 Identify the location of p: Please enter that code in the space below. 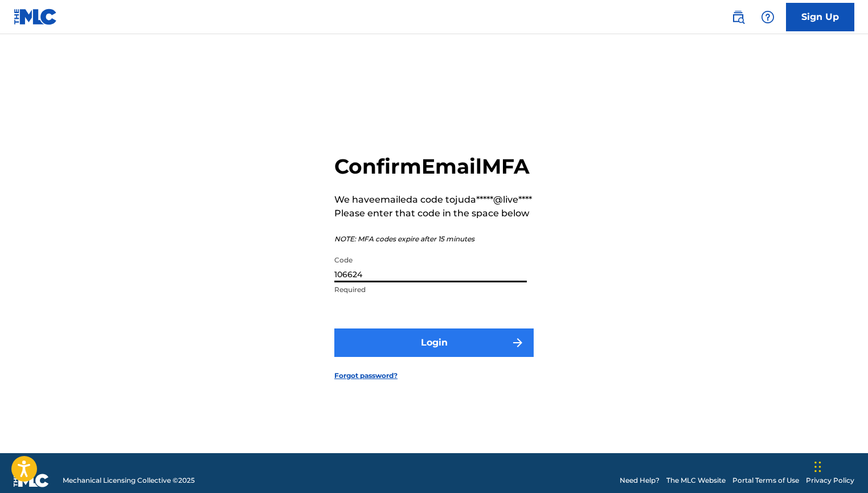
(433, 214).